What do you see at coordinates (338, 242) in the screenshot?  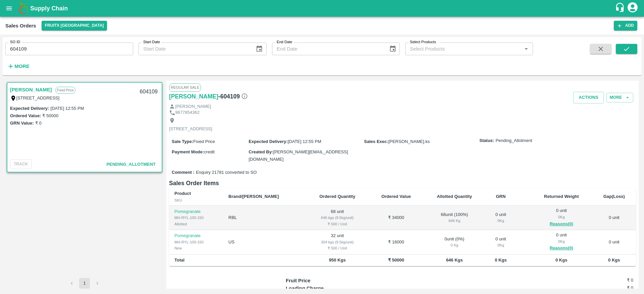 I see `td: 32 unit` at bounding box center [338, 242].